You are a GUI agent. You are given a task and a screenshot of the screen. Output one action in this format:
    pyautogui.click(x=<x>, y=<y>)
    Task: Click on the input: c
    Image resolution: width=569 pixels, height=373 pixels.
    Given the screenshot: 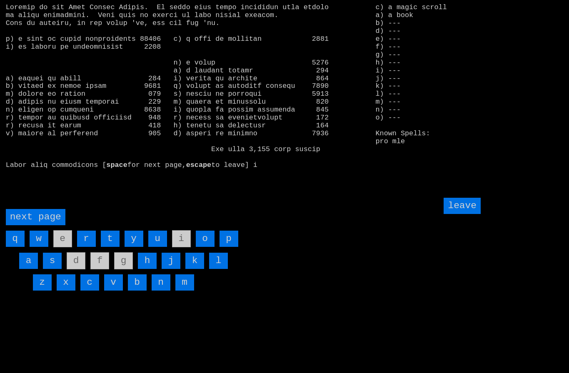 What is the action you would take?
    pyautogui.click(x=90, y=283)
    